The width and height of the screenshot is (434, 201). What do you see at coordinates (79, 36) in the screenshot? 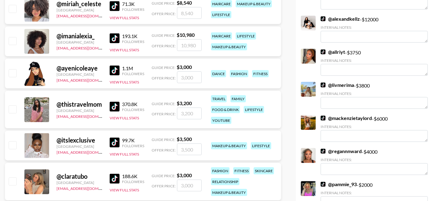
I see `div: @ imanialexia_` at bounding box center [79, 36].